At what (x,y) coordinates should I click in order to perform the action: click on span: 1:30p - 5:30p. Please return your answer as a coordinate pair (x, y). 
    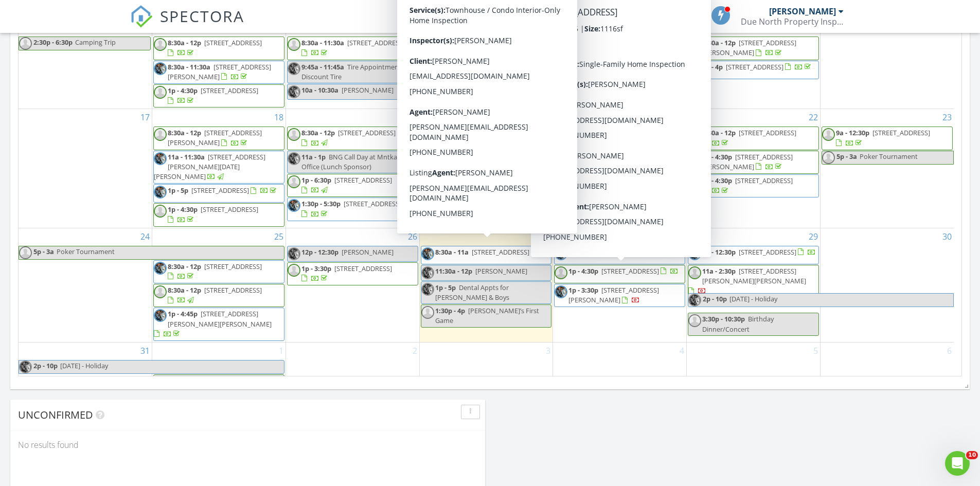
    Looking at the image, I should click on (321, 204).